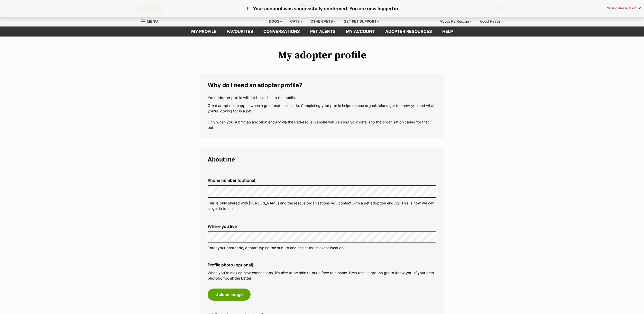  I want to click on a: Favourites, so click(240, 31).